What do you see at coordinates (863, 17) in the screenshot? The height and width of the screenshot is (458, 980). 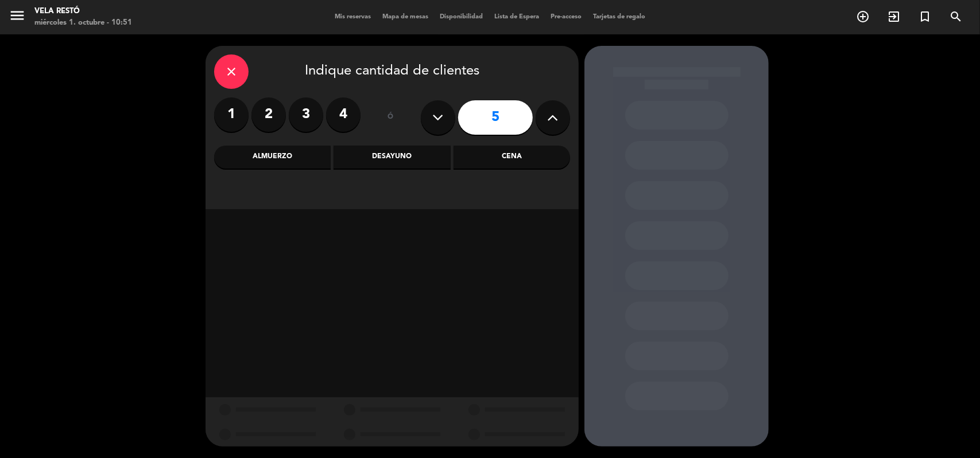 I see `i: add_circle_outline` at bounding box center [863, 17].